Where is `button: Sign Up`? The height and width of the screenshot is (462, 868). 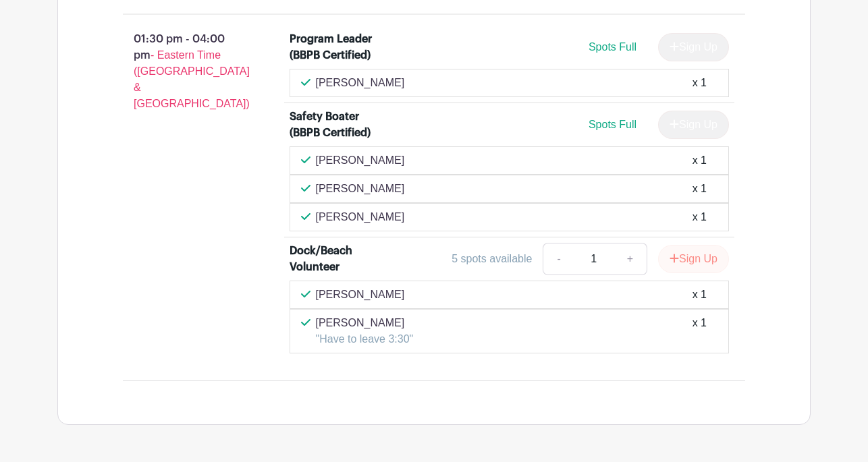
button: Sign Up is located at coordinates (693, 259).